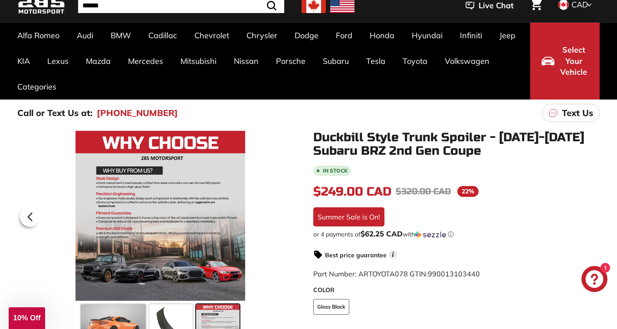 The width and height of the screenshot is (617, 329). What do you see at coordinates (37, 86) in the screenshot?
I see `a: Categories` at bounding box center [37, 86].